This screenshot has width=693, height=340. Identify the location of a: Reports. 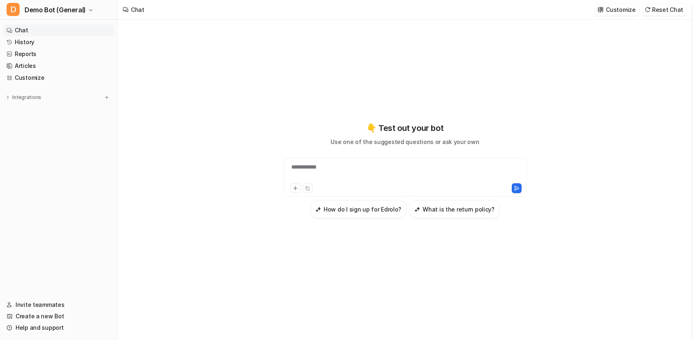
(59, 54).